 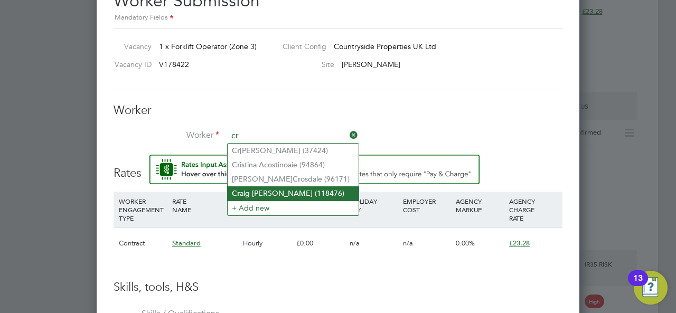 What do you see at coordinates (338, 287) in the screenshot?
I see `h3: Skills, tools, H&S` at bounding box center [338, 287].